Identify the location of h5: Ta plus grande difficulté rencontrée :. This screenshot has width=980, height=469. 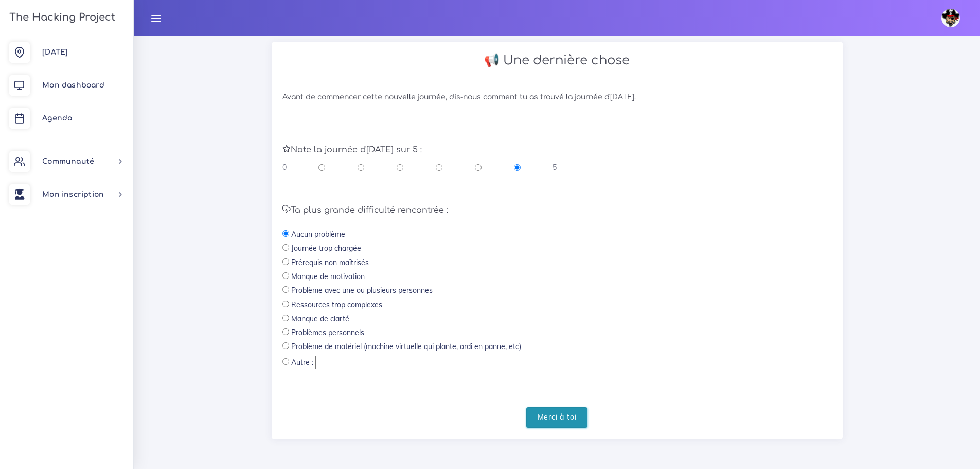
(557, 210).